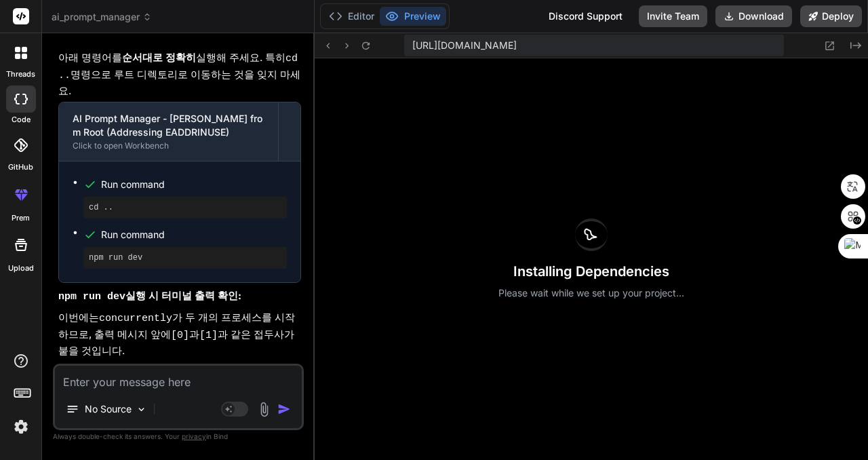 Image resolution: width=868 pixels, height=460 pixels. What do you see at coordinates (831, 16) in the screenshot?
I see `button: Deploy` at bounding box center [831, 16].